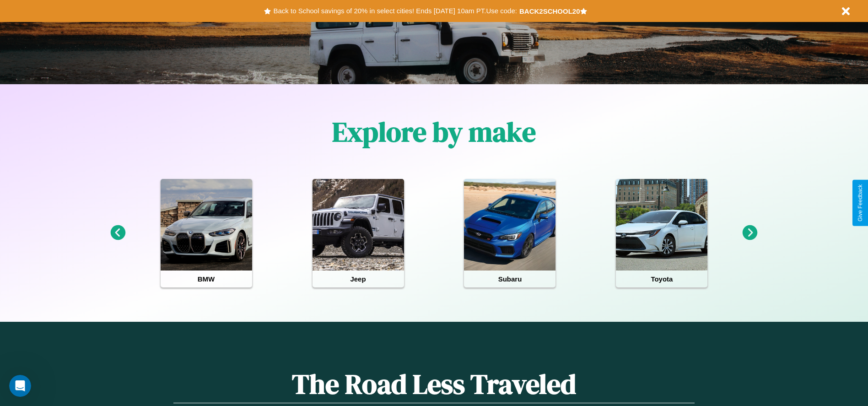 This screenshot has height=406, width=868. Describe the element at coordinates (510, 279) in the screenshot. I see `h4: Subaru` at that location.